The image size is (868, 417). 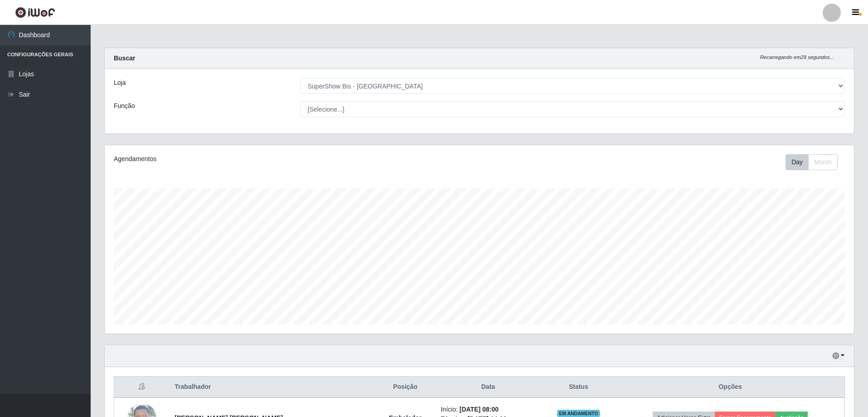 I want to click on th: Data, so click(x=488, y=387).